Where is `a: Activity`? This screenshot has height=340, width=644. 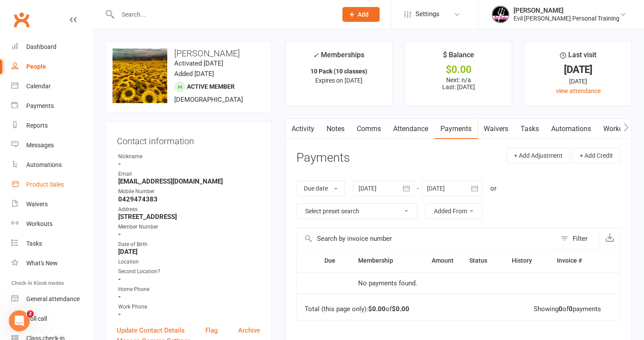 a: Activity is located at coordinates (303, 129).